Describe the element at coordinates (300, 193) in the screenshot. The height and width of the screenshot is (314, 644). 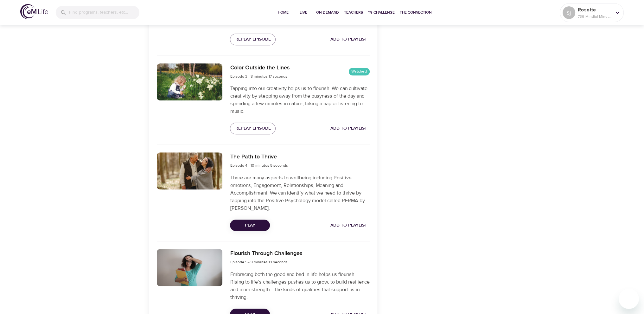
I see `p: There are many aspects to wellbeing including Positive emotions, Engagement, Relationships, Meani...` at that location.